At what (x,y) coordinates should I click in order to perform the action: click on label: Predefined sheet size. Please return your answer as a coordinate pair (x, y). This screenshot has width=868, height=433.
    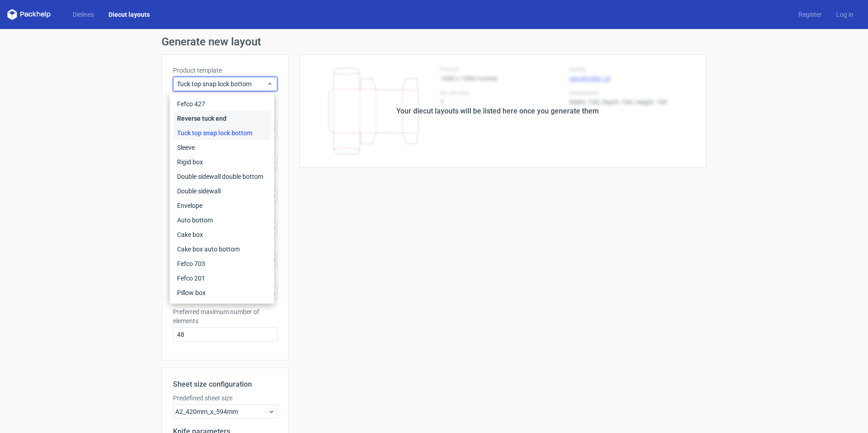
    Looking at the image, I should click on (225, 398).